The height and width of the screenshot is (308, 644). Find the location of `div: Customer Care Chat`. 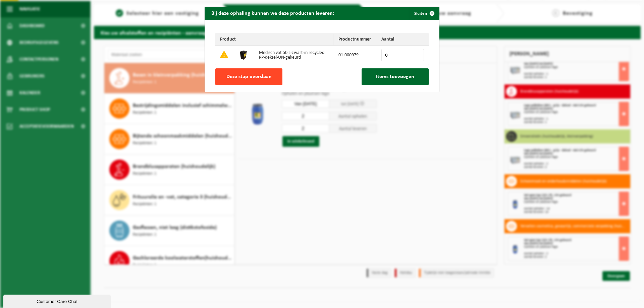

div: Customer Care Chat is located at coordinates (54, 8).